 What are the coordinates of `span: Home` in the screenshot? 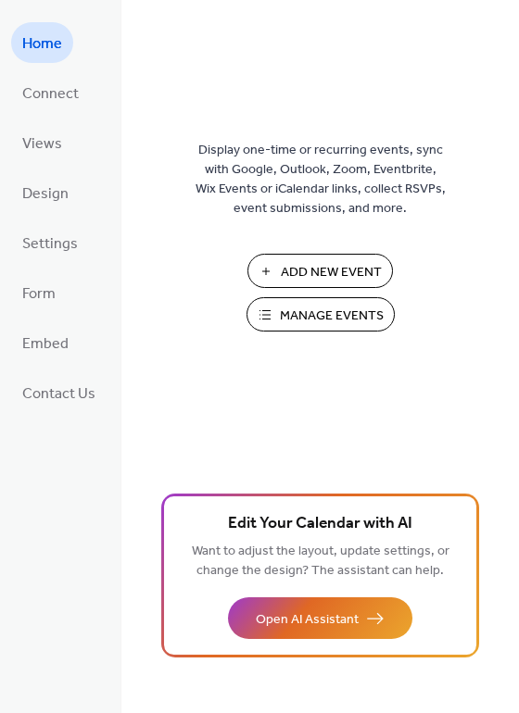 It's located at (42, 44).